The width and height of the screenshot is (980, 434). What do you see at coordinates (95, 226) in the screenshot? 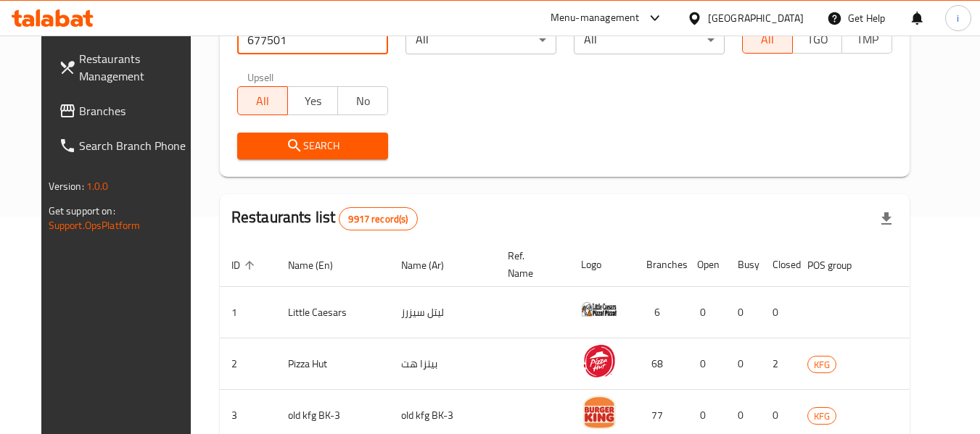
I see `a: Support.OpsPlatform` at bounding box center [95, 226].